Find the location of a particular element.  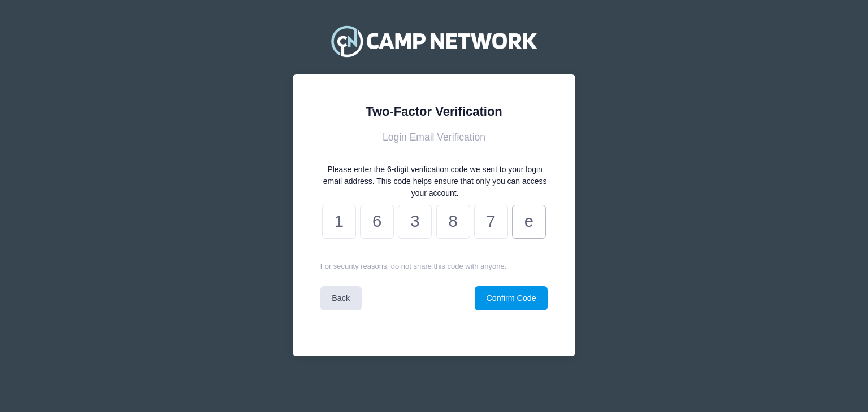

button: Confirm Code is located at coordinates (511, 298).